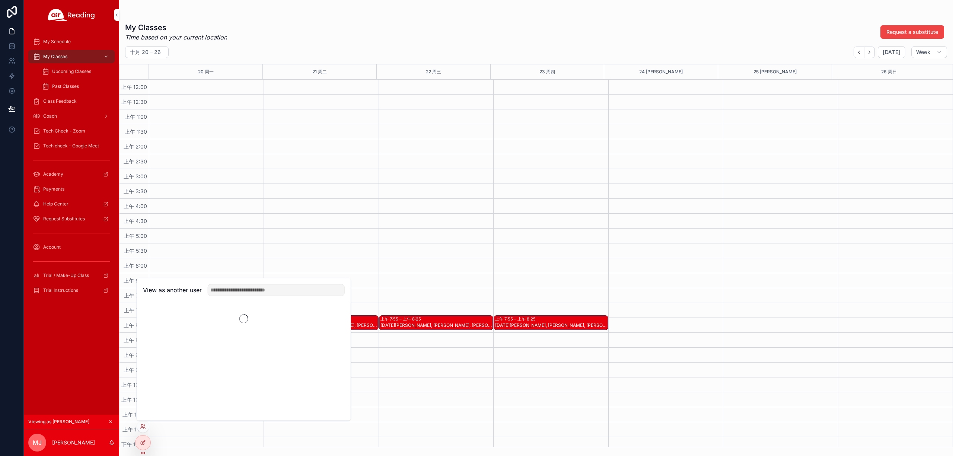 Image resolution: width=953 pixels, height=456 pixels. I want to click on span: 上午 3:00, so click(135, 176).